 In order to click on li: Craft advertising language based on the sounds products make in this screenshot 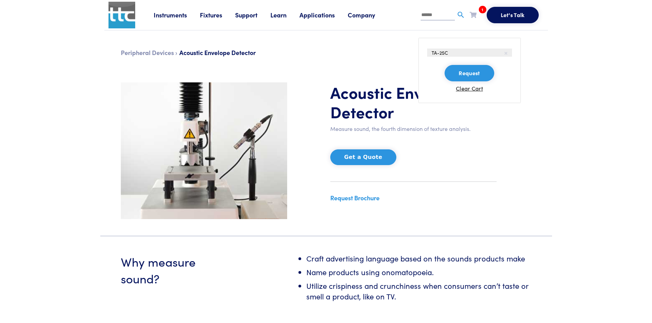, I will do `click(419, 260)`.